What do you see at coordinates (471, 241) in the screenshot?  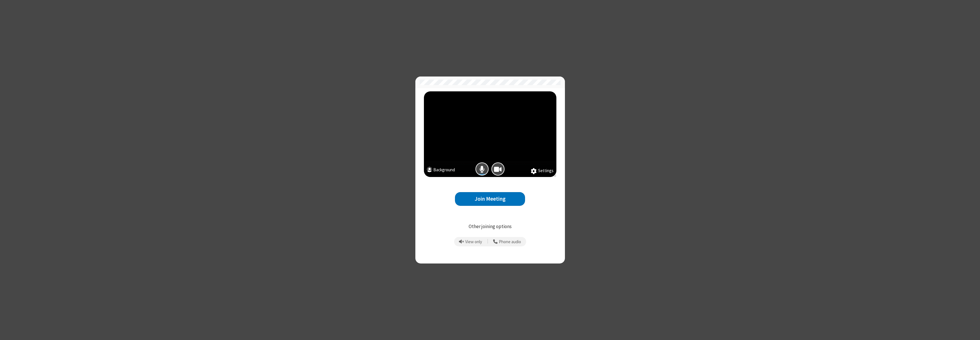 I see `button: Prevent echo when there is already an active mic and speaker in the room.` at bounding box center [471, 241].